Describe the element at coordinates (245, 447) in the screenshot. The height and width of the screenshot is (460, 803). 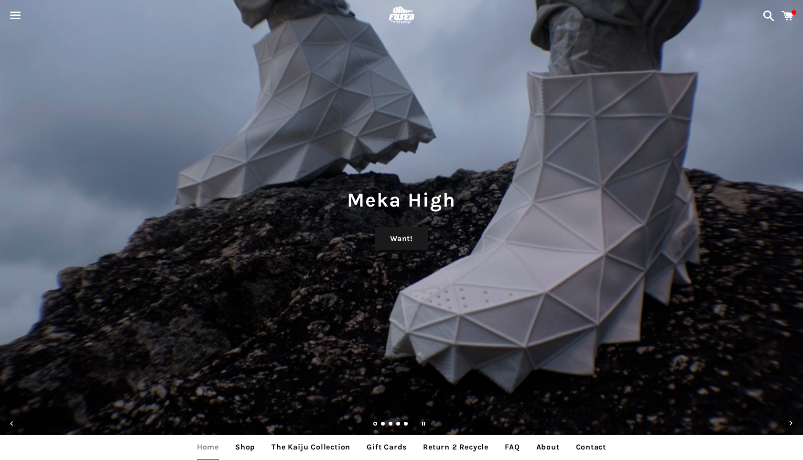
I see `a: Shop` at that location.